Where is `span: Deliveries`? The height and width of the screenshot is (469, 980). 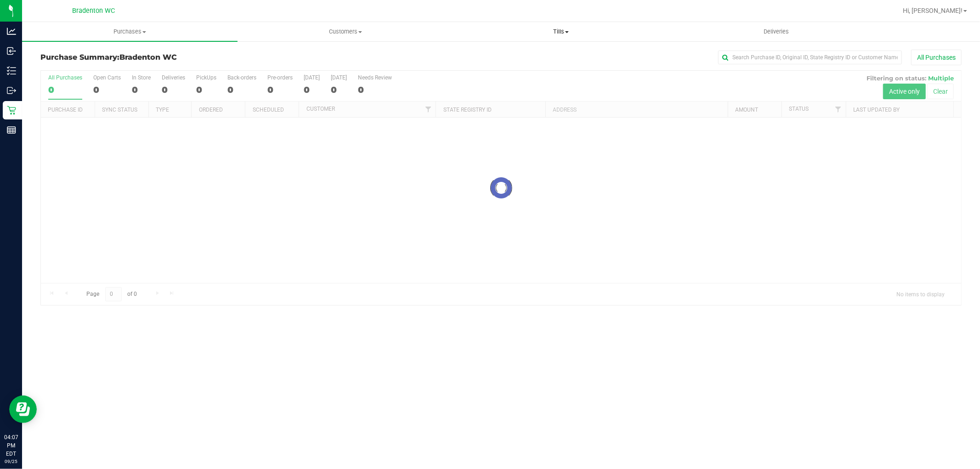
span: Deliveries is located at coordinates (776, 32).